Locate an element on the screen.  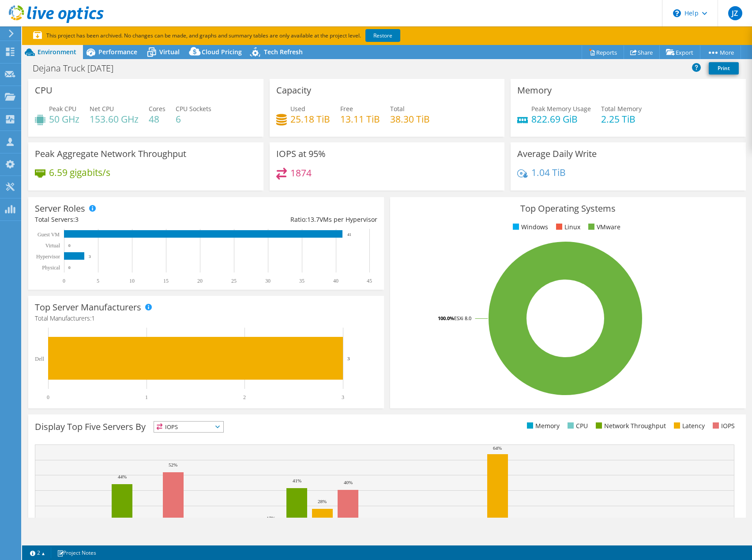
text: 25 is located at coordinates (234, 281).